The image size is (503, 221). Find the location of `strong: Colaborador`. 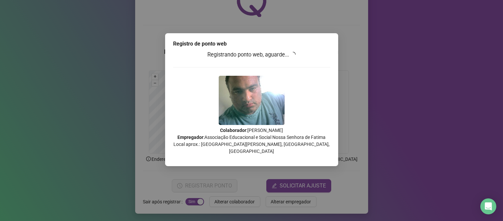

strong: Colaborador is located at coordinates (233, 130).